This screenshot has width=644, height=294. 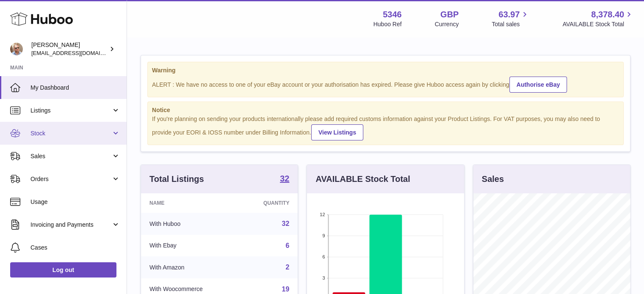 I want to click on div: Currency, so click(x=447, y=24).